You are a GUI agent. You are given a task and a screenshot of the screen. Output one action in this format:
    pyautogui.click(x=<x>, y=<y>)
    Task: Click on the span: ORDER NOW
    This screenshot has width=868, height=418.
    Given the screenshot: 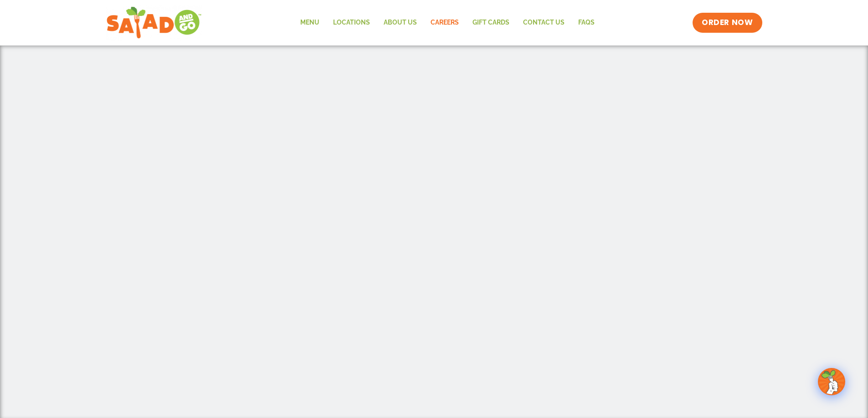 What is the action you would take?
    pyautogui.click(x=727, y=23)
    